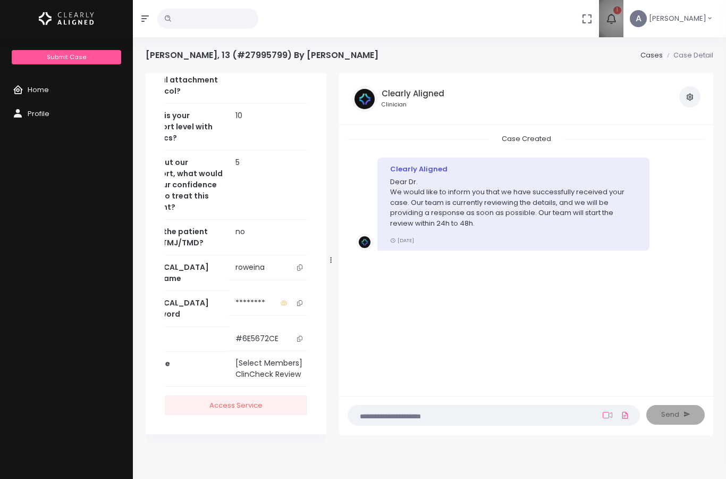  Describe the element at coordinates (271, 127) in the screenshot. I see `td: 10` at that location.